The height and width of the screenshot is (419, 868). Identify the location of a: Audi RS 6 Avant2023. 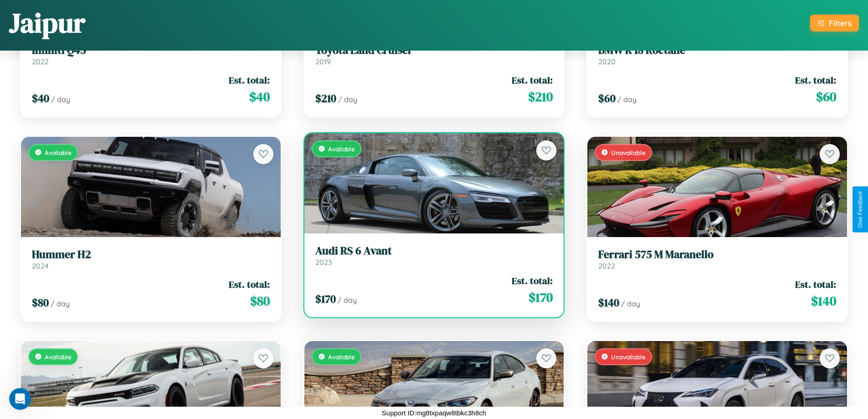
(434, 255).